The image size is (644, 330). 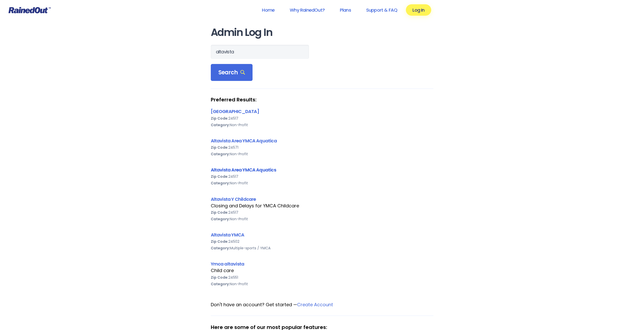 What do you see at coordinates (307, 10) in the screenshot?
I see `a: Why RainedOut?` at bounding box center [307, 10].